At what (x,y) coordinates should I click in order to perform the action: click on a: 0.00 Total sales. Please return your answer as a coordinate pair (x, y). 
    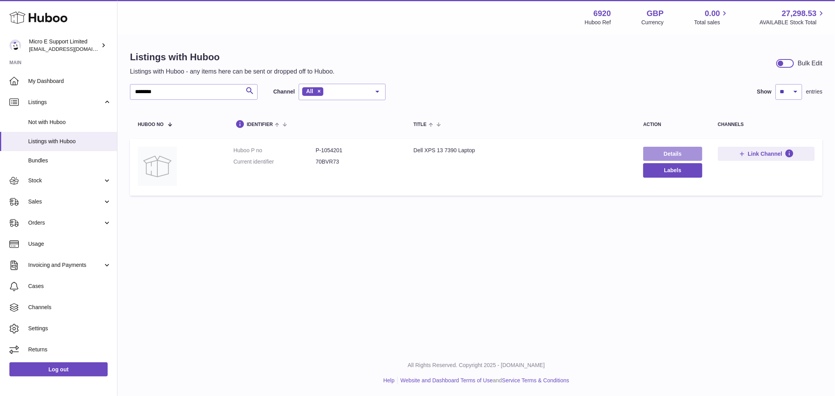
    Looking at the image, I should click on (711, 17).